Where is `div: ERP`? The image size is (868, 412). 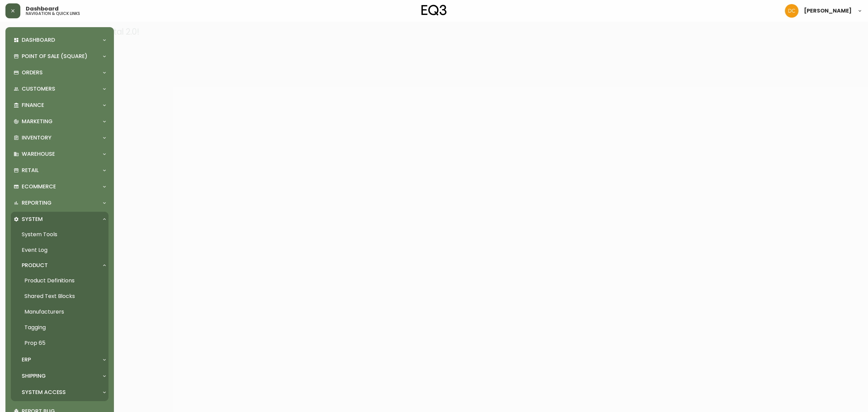 div: ERP is located at coordinates (60, 360).